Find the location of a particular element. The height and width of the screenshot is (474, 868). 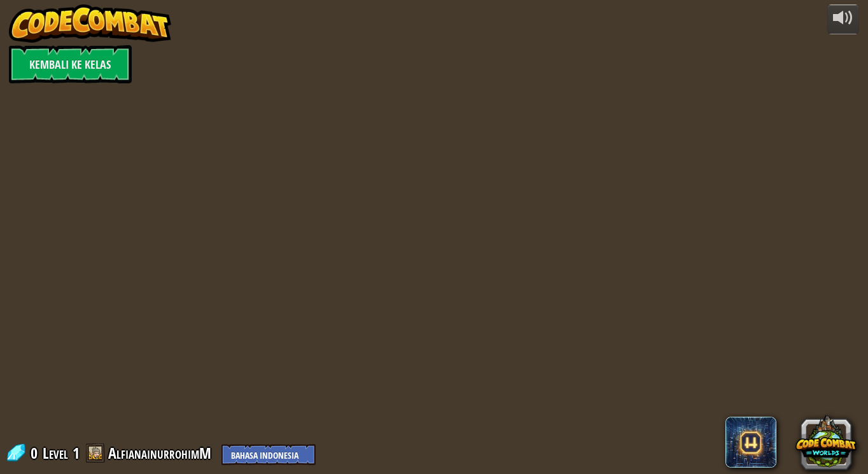

img: CodeCombat - Learn how to code by playing a game is located at coordinates (90, 24).